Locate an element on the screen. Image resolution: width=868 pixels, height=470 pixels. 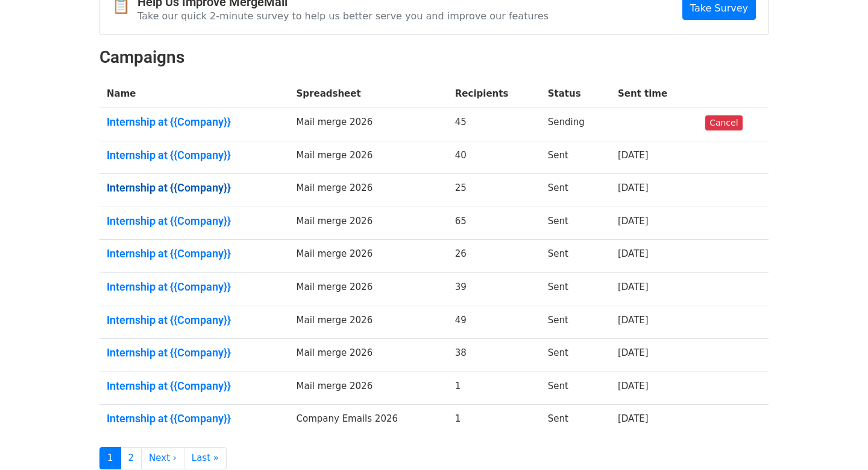
td: Sending is located at coordinates (576, 124).